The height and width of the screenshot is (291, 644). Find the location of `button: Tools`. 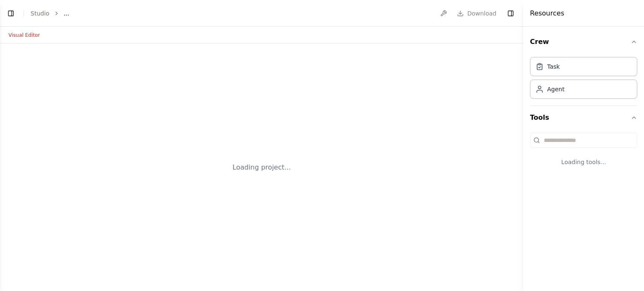

button: Tools is located at coordinates (584, 118).